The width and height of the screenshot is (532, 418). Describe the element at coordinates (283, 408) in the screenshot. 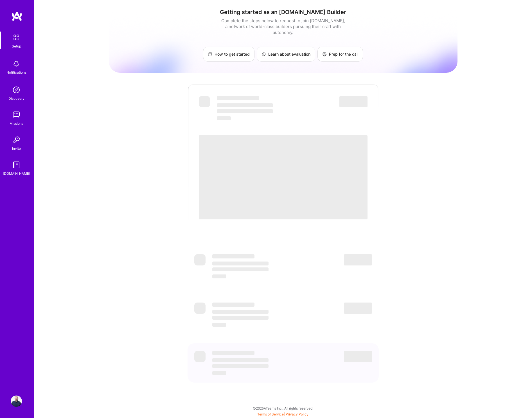

I see `div: © 2025 ATeams Inc., All rights reserved.` at that location.